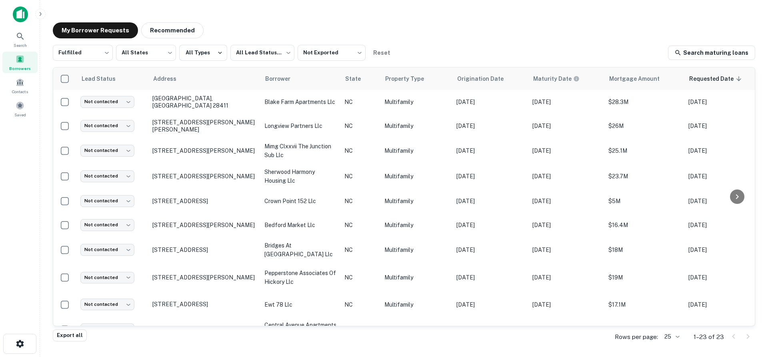 This screenshot has height=357, width=768. I want to click on th: Requested Date, so click(722, 79).